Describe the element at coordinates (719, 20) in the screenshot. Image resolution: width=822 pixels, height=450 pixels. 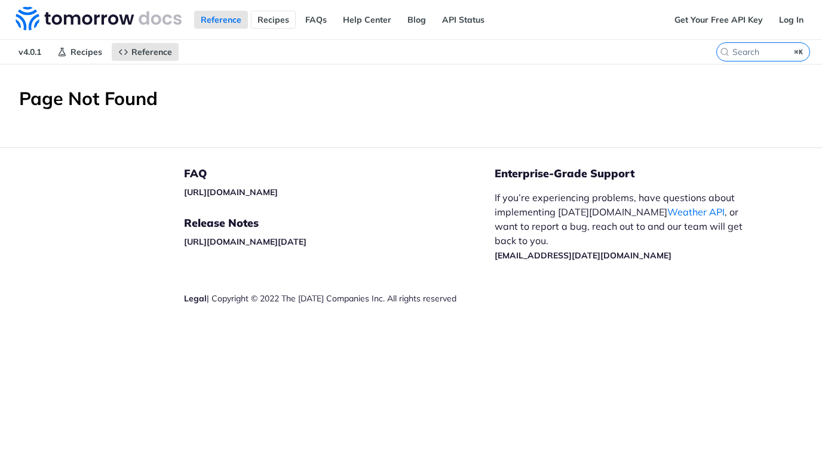
I see `a: Get Your Free API Key` at that location.